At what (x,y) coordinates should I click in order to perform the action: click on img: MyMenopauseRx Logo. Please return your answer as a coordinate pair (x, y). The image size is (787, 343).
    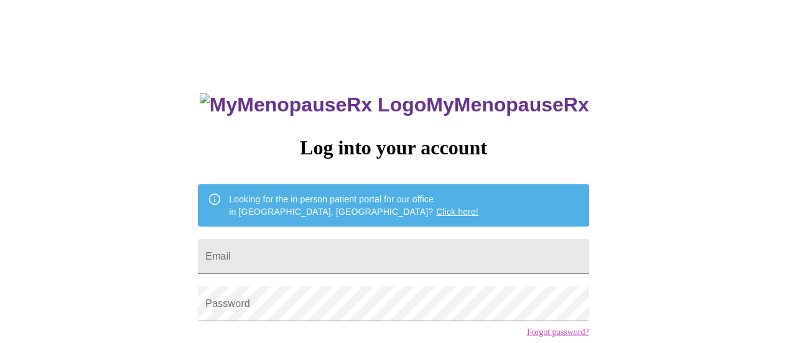
    Looking at the image, I should click on (313, 104).